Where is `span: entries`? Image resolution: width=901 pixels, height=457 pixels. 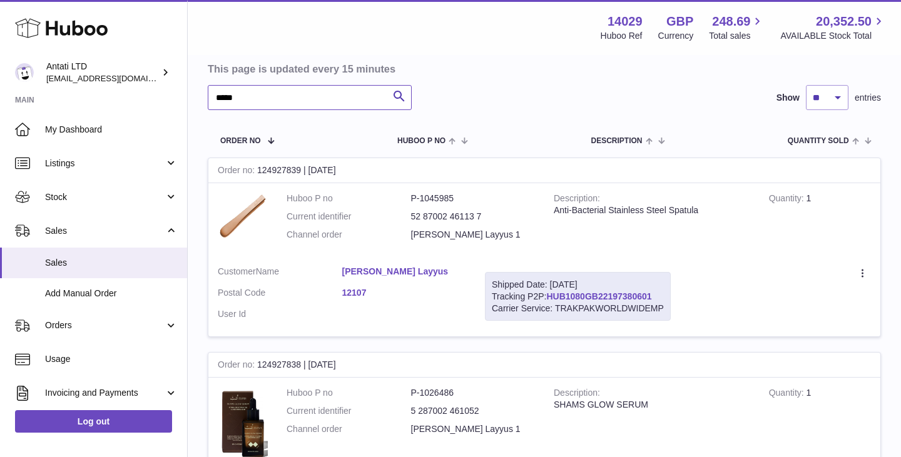
span: entries is located at coordinates (868, 98).